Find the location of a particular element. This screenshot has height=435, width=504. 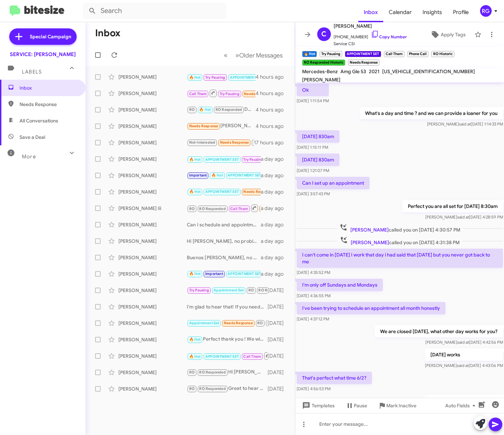

span: Try Pausing is located at coordinates (215, 77).